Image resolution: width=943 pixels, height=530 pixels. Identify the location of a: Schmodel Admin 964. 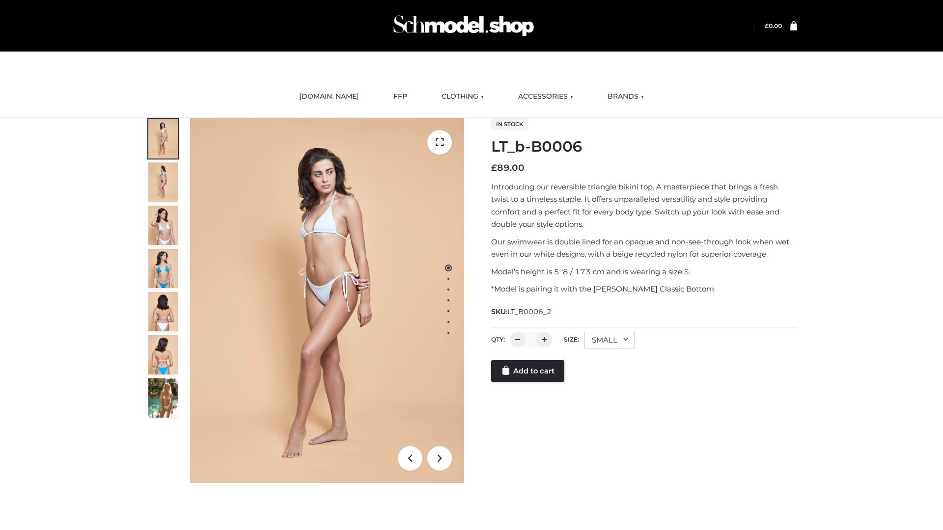
(464, 26).